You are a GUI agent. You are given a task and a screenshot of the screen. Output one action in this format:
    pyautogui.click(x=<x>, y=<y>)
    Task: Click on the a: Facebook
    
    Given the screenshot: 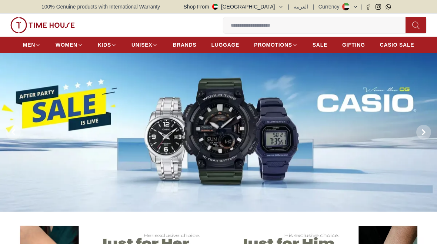 What is the action you would take?
    pyautogui.click(x=368, y=7)
    